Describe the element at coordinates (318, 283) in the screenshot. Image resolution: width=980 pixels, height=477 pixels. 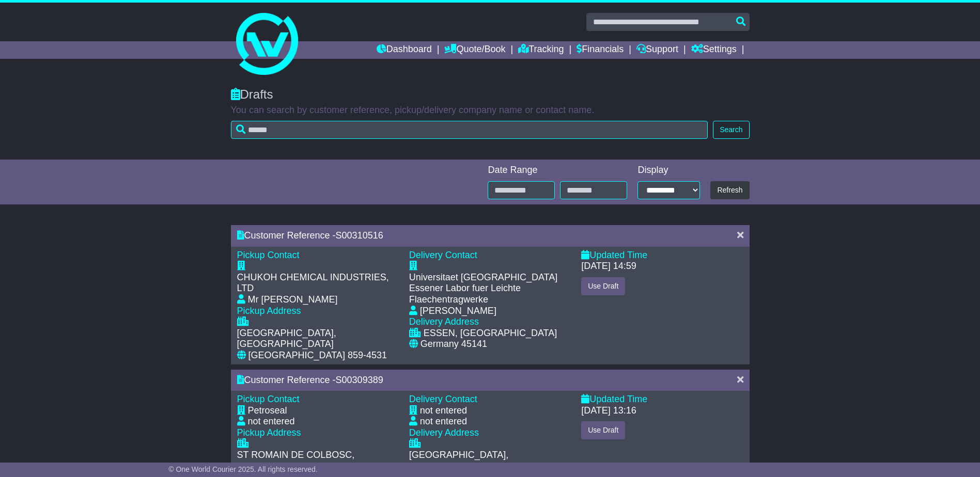
I see `div: CHUKOH CHEMICAL INDUSTRIES, LTD` at that location.